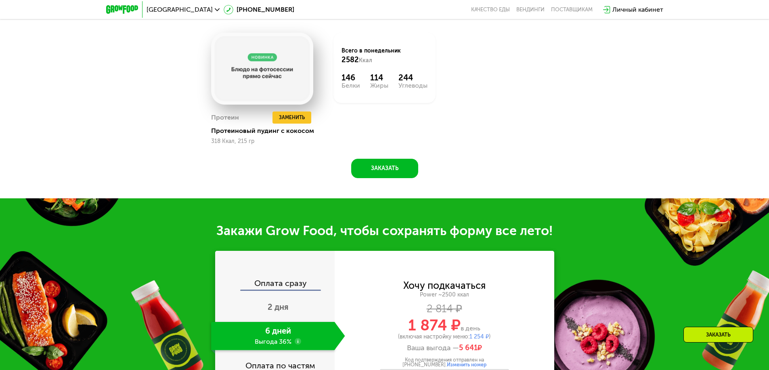 The height and width of the screenshot is (370, 769). I want to click on a: Качество еды, so click(491, 10).